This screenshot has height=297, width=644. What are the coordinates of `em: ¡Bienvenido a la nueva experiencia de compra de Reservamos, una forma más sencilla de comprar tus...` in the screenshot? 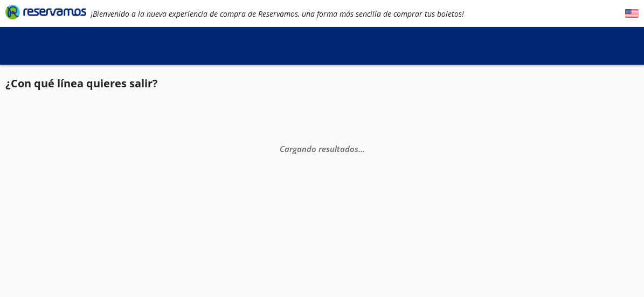 It's located at (277, 14).